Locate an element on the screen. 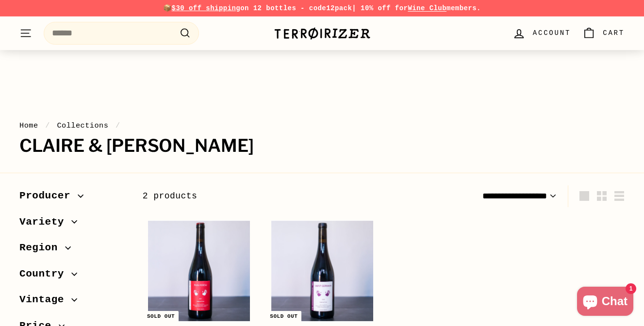 The height and width of the screenshot is (326, 644). span: Account is located at coordinates (552, 33).